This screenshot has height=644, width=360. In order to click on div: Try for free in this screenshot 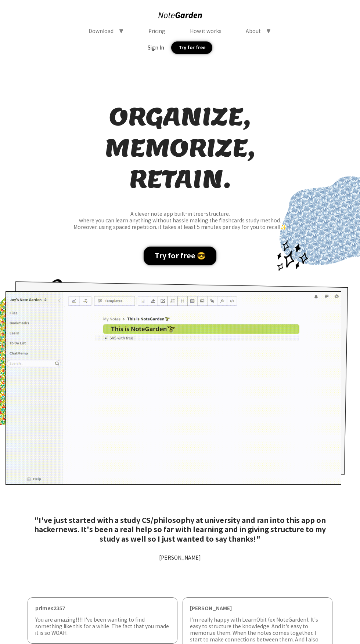, I will do `click(192, 48)`.